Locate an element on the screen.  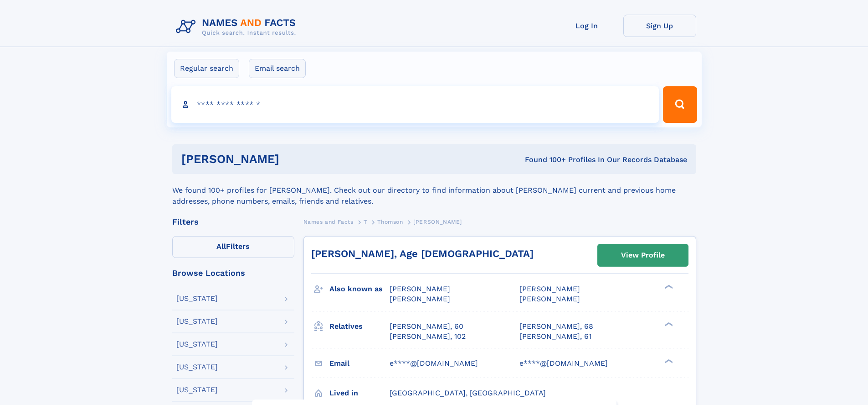
label: Email search is located at coordinates (277, 69).